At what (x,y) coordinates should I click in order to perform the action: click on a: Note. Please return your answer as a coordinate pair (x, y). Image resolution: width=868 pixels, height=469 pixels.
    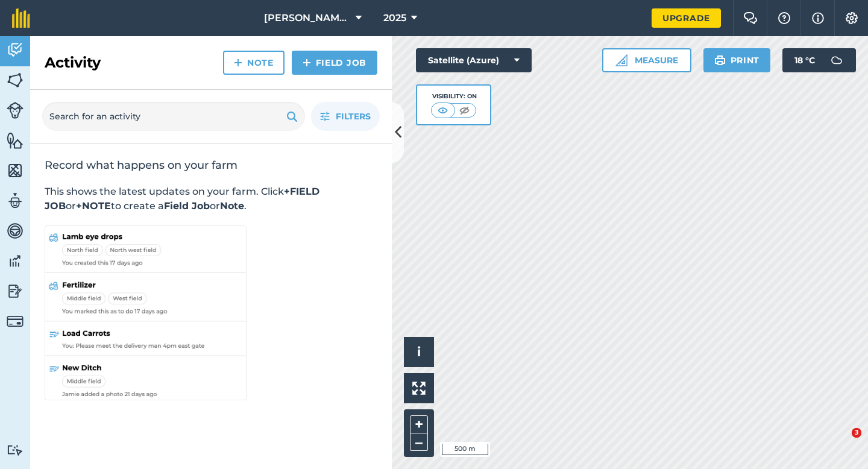
    Looking at the image, I should click on (254, 62).